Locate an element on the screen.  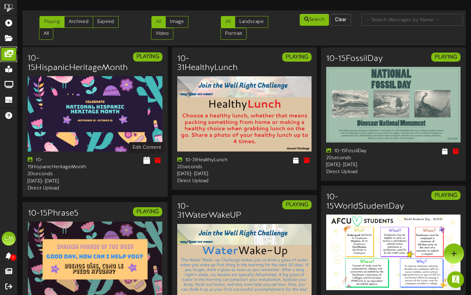
h3: 10-15Phrase5 is located at coordinates (53, 214).